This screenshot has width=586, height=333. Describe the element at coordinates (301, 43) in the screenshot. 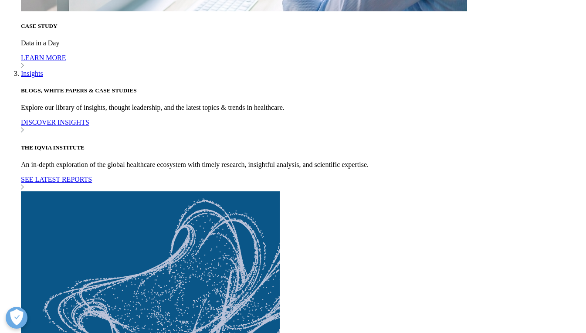

I see `p: Data in a Day` at that location.